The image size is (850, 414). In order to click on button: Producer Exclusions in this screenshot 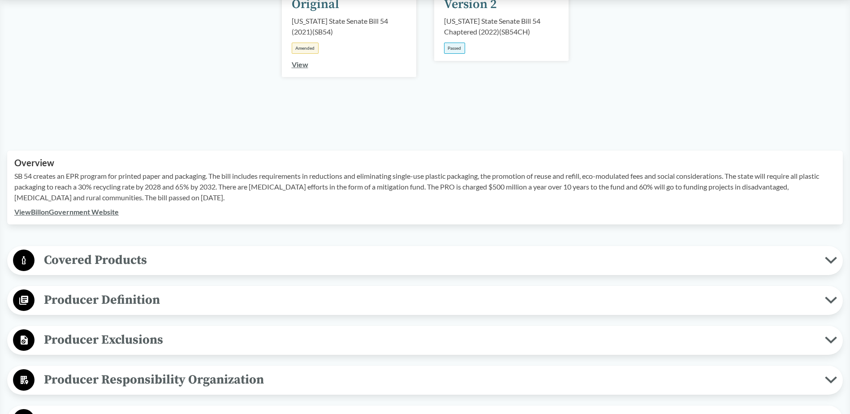, I will do `click(425, 340)`.